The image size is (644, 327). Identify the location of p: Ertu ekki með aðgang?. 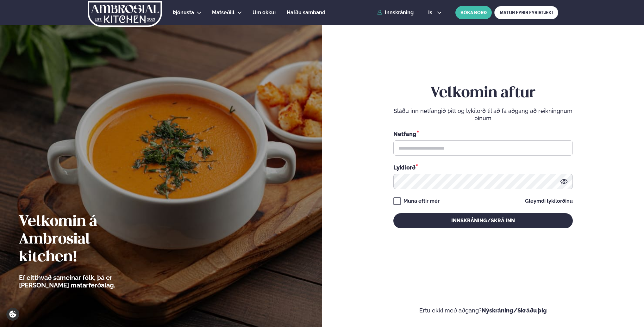
(483, 310).